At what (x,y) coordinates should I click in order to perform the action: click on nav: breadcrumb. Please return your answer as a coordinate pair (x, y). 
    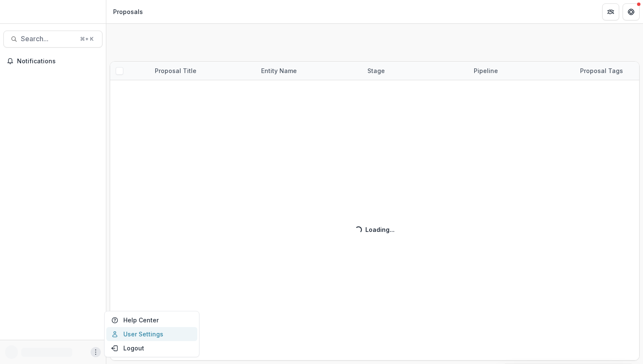
    Looking at the image, I should click on (128, 12).